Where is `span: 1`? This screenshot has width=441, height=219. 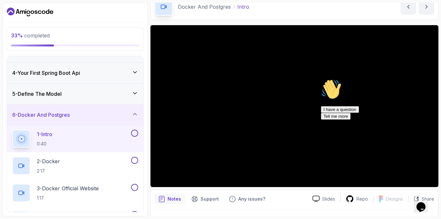 span: 1 is located at coordinates (4, 5).